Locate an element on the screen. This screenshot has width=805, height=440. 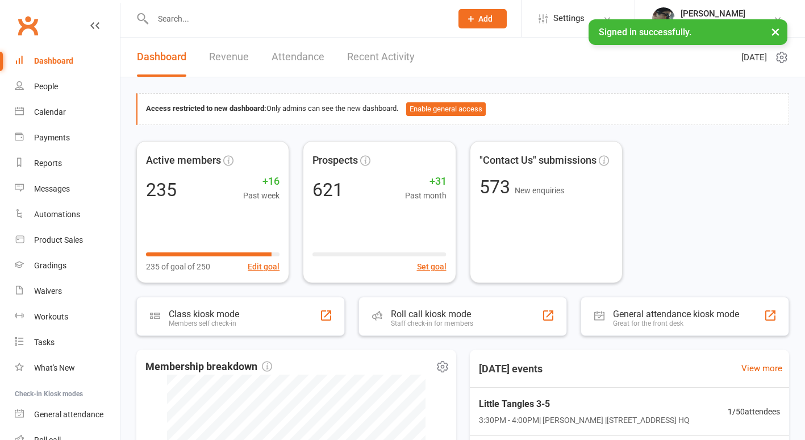
span: Add is located at coordinates (485, 19).